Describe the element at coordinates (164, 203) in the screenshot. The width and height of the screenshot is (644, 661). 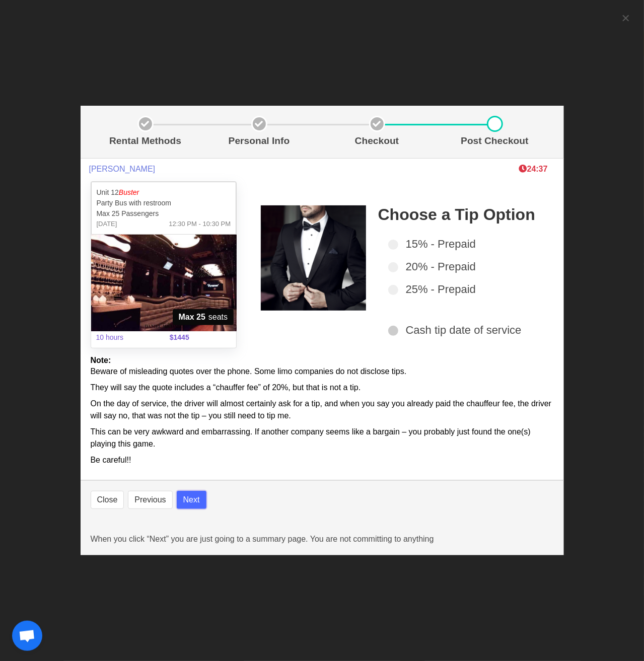
I see `p: Party Bus with restroom` at that location.